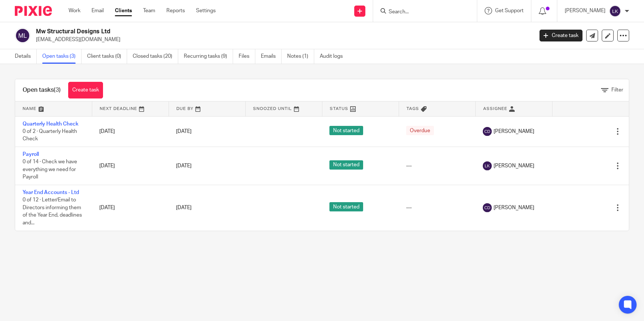 This screenshot has width=644, height=321. Describe the element at coordinates (49, 135) in the screenshot. I see `span: 0 of 2 · Quarterly Health Check` at that location.